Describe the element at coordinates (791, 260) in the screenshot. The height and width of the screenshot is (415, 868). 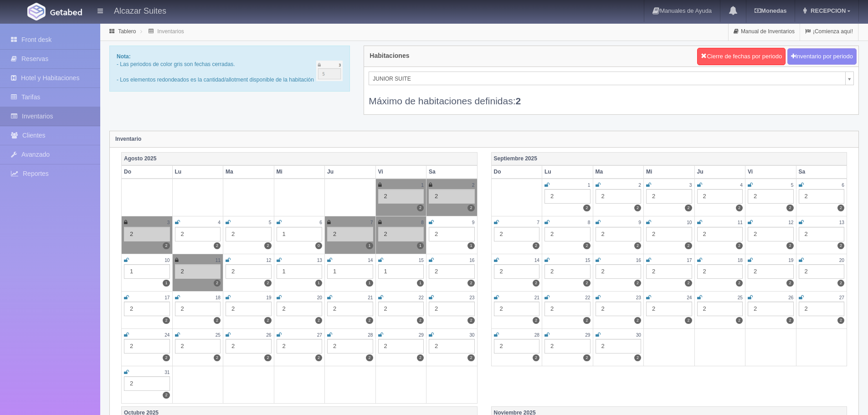
I see `small: 19` at that location.